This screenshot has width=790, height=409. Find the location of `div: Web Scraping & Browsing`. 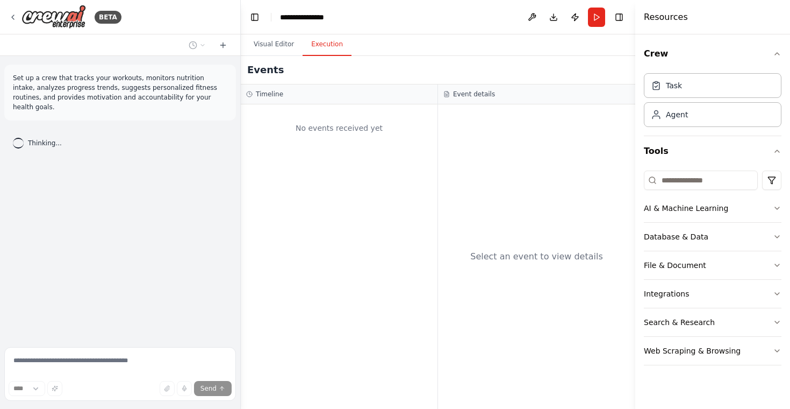

div: Web Scraping & Browsing is located at coordinates (692, 350).